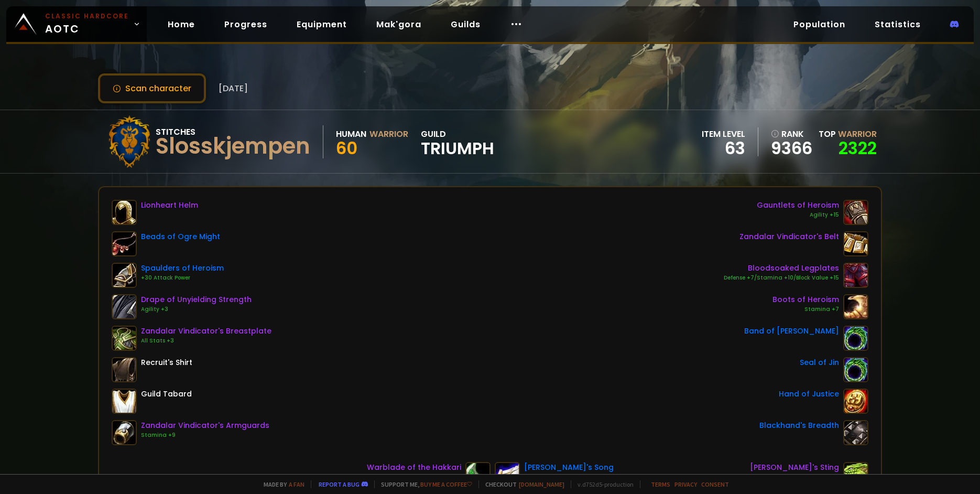 This screenshot has height=494, width=980. Describe the element at coordinates (124, 401) in the screenshot. I see `img: item-5976` at that location.